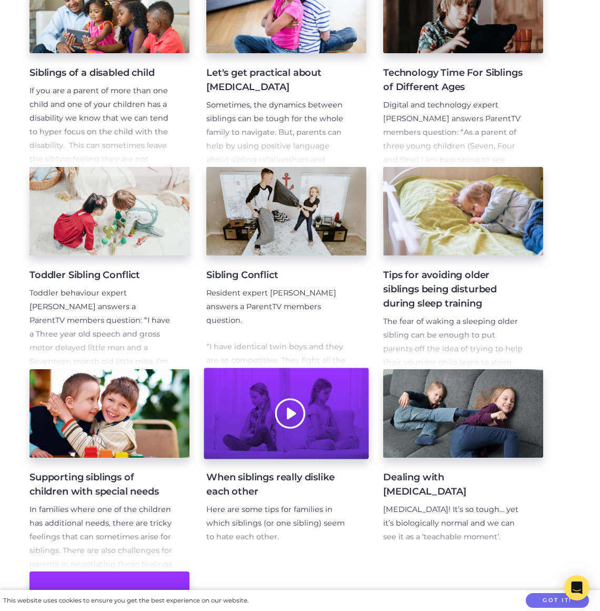 This screenshot has height=611, width=600. I want to click on h4: Toddler Sibling Conflict, so click(101, 275).